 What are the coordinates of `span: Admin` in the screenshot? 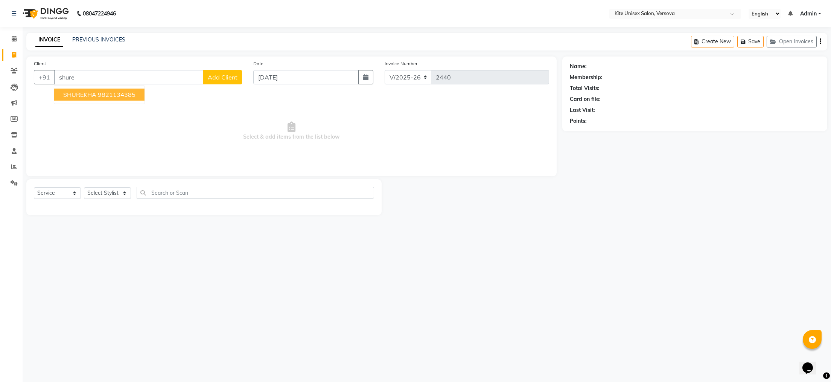 It's located at (809, 14).